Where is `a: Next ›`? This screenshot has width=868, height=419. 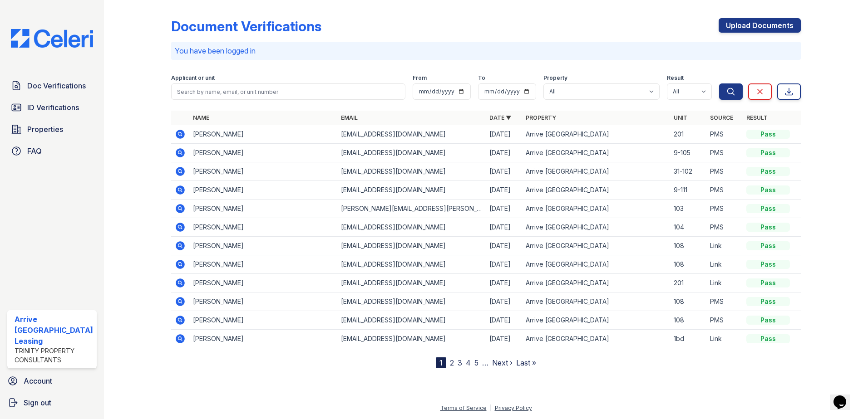
a: Next › is located at coordinates (502, 363).